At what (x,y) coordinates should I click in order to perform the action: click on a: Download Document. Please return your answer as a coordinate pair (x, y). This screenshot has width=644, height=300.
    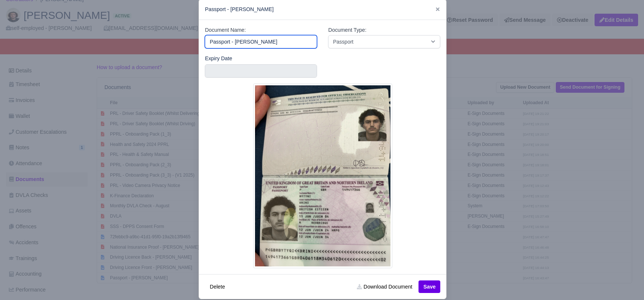
    Looking at the image, I should click on (384, 287).